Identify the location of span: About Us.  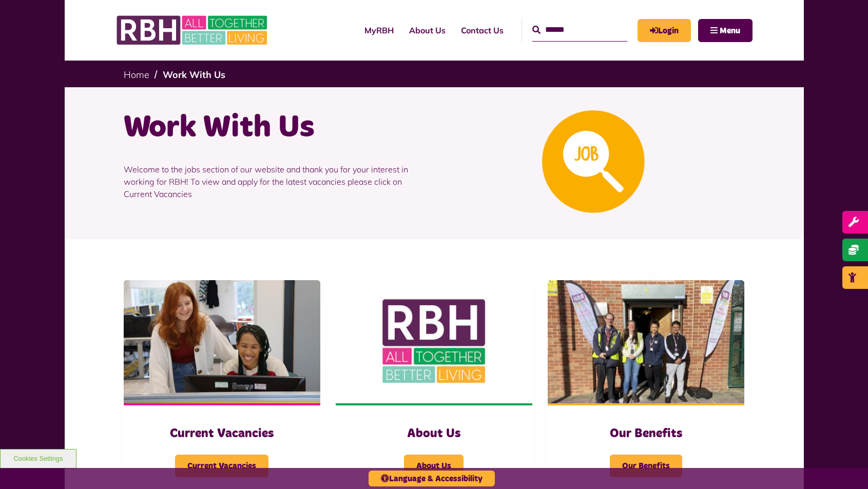
(434, 466).